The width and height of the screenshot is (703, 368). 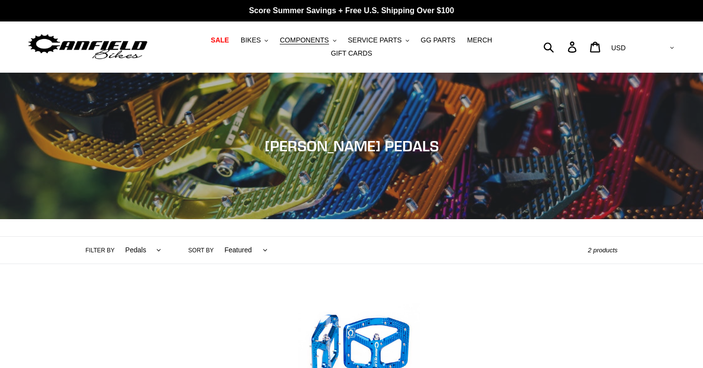 What do you see at coordinates (438, 40) in the screenshot?
I see `span: GG PARTS` at bounding box center [438, 40].